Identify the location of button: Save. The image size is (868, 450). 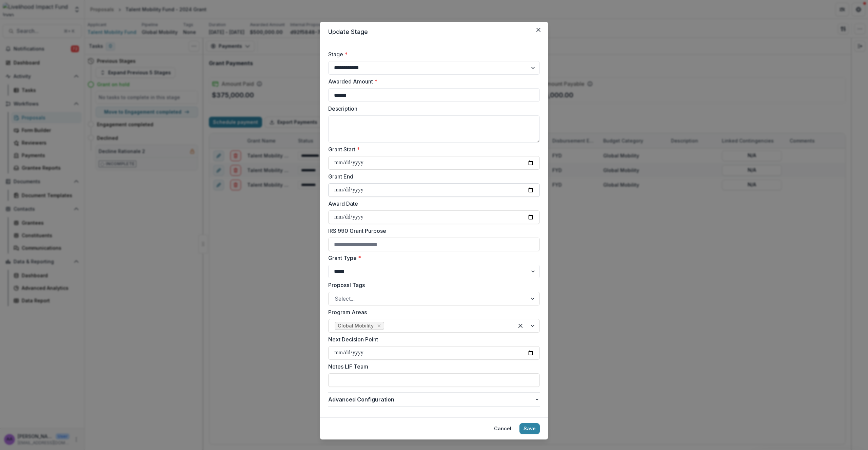
(530, 428).